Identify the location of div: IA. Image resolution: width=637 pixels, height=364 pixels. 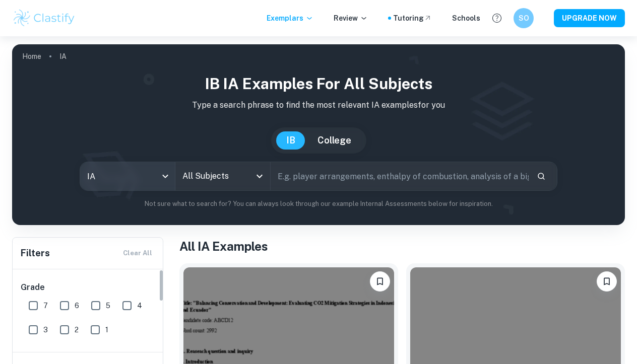
(127, 176).